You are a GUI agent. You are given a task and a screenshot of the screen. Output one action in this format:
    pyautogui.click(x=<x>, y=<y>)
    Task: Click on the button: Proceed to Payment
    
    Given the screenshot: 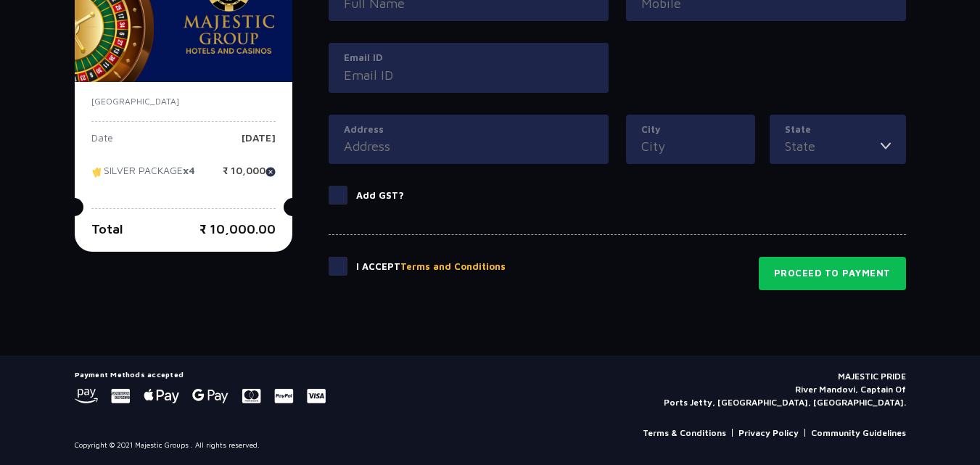 What is the action you would take?
    pyautogui.click(x=832, y=273)
    